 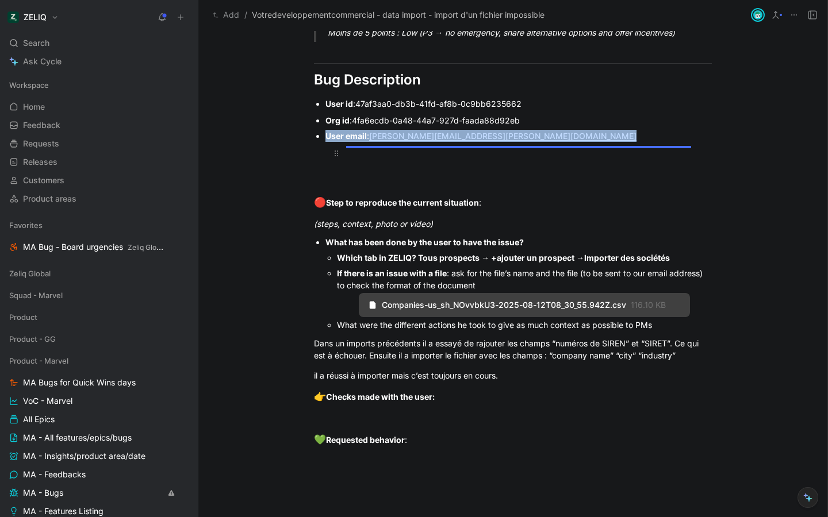 What do you see at coordinates (99, 420) in the screenshot?
I see `a: All Epics` at bounding box center [99, 420].